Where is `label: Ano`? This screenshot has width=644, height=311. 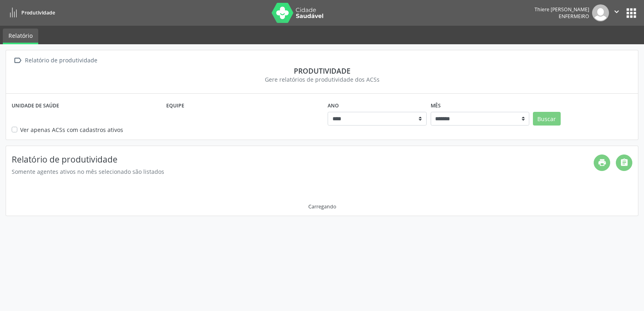 label: Ano is located at coordinates (333, 106).